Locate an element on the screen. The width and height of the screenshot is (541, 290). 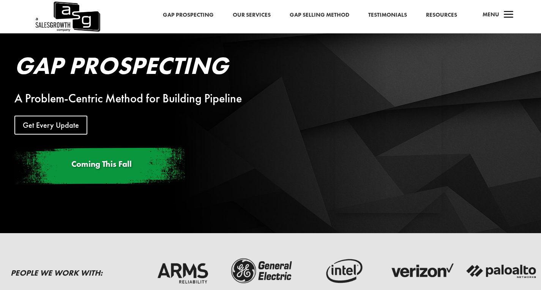
img: palato-networks-logo-dark is located at coordinates (501, 271).